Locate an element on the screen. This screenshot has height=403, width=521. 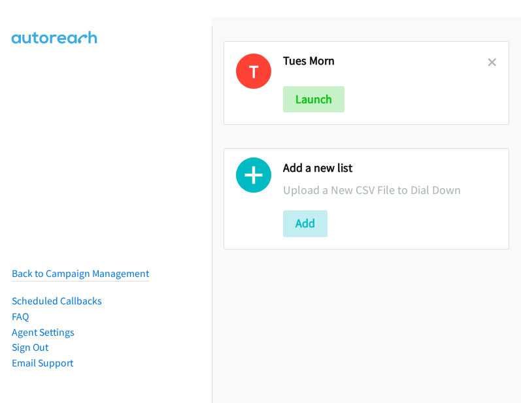
p: Upload a New CSV File to Dial Down is located at coordinates (389, 189).